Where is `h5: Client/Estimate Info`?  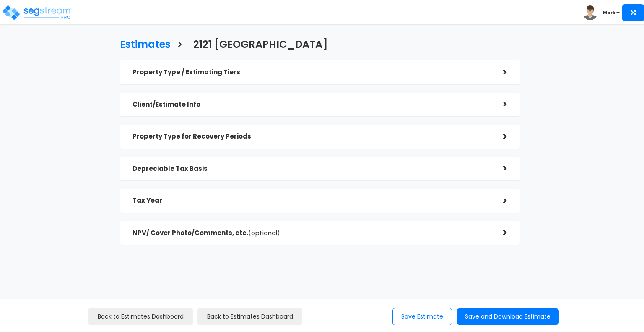
h5: Client/Estimate Info is located at coordinates (311, 104).